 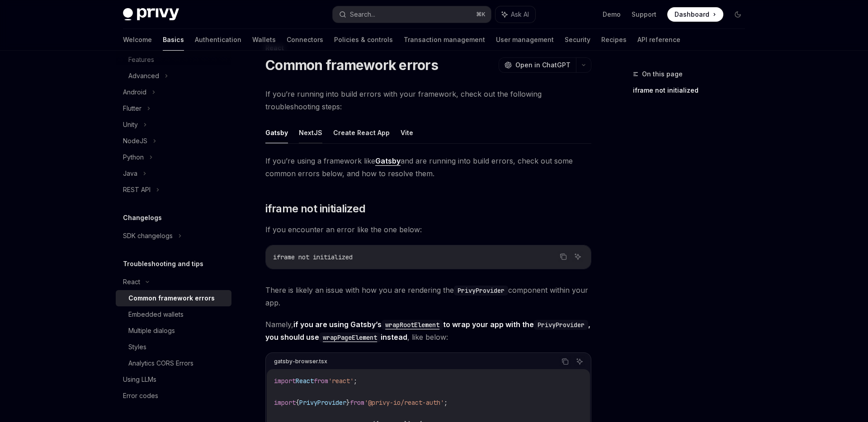 What do you see at coordinates (537, 65) in the screenshot?
I see `button: Open in ChatGPT` at bounding box center [537, 65].